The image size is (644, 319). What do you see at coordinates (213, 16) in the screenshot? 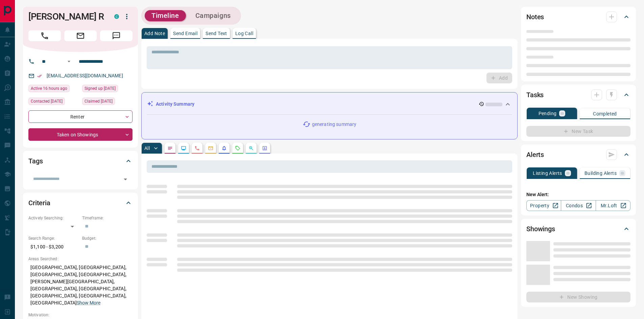
I see `button: Campaigns` at bounding box center [213, 16].